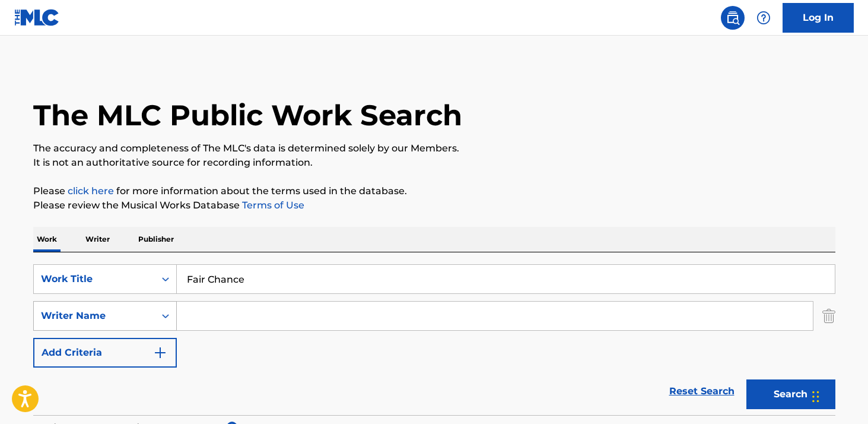 The height and width of the screenshot is (424, 868). Describe the element at coordinates (434, 163) in the screenshot. I see `p: It is not an authoritative source for recording information.` at that location.